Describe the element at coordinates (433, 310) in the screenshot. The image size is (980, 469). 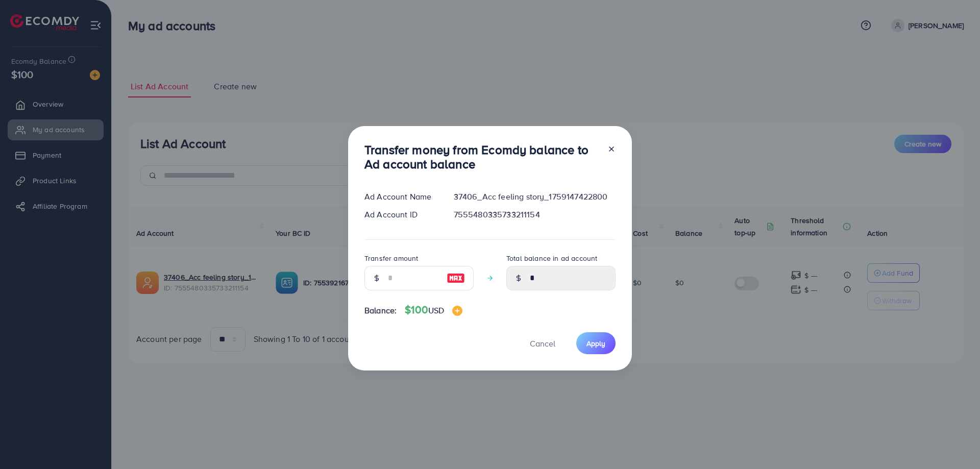
I see `h4: $100` at that location.